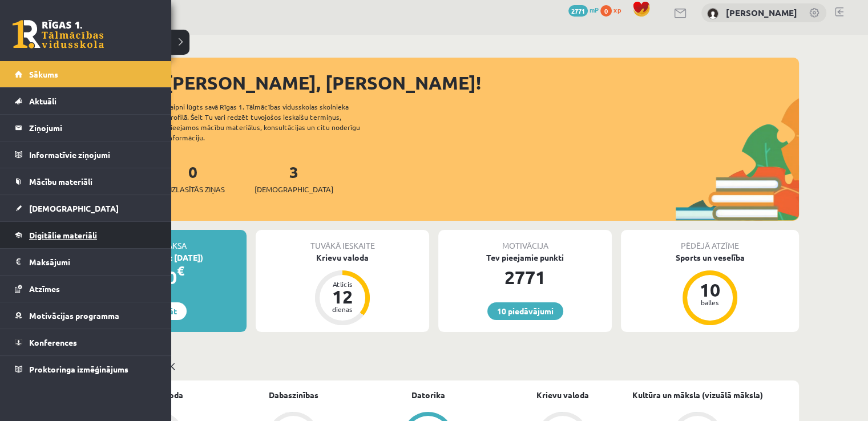  I want to click on a: Aktuāli, so click(86, 101).